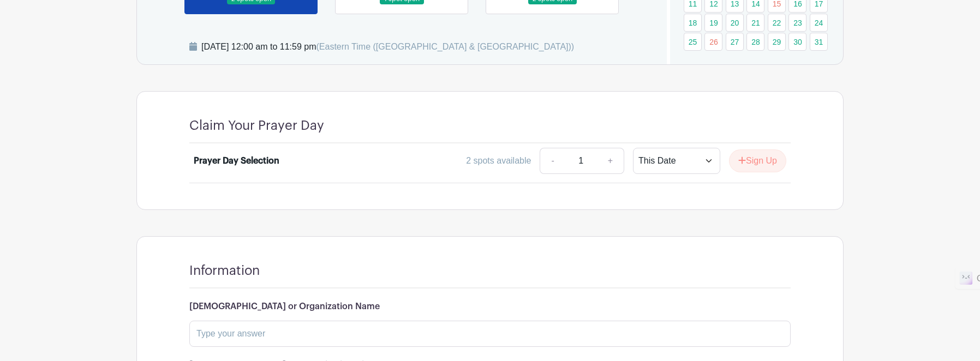 This screenshot has height=361, width=980. I want to click on a: 19, so click(713, 22).